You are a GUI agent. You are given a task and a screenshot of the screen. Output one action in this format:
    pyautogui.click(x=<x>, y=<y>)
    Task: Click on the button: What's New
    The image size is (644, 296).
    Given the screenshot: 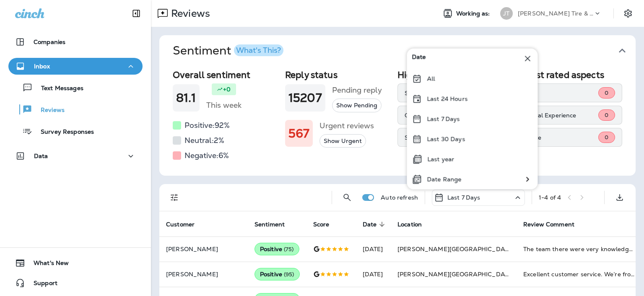 What is the action you would take?
    pyautogui.click(x=75, y=263)
    